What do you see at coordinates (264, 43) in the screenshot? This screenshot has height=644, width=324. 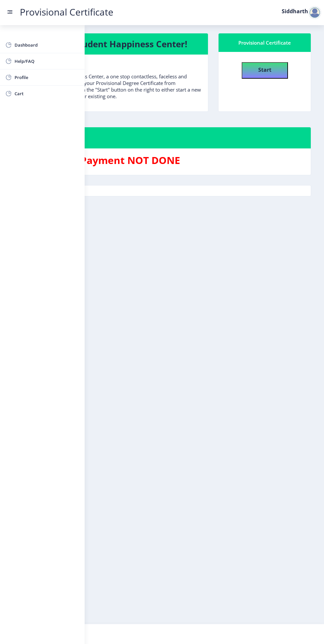 I see `div: Provisional Certificate` at bounding box center [264, 43].